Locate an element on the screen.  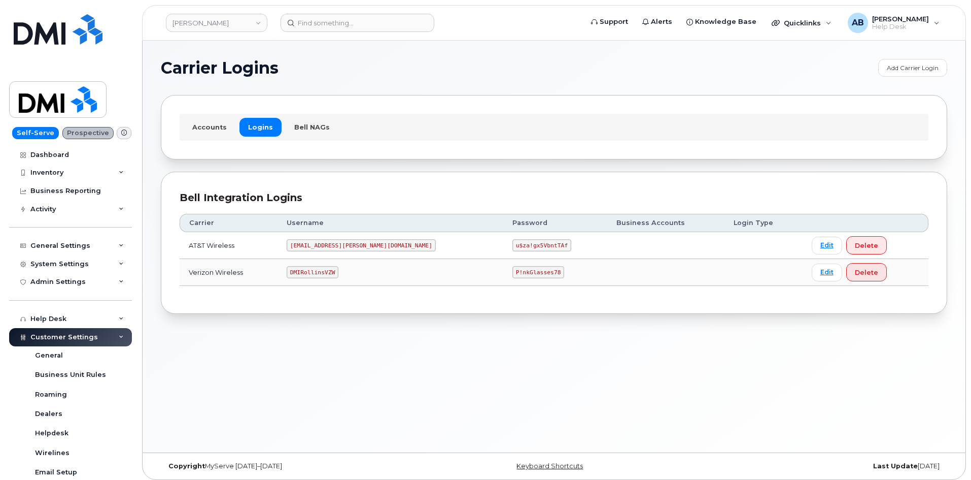
th: Password is located at coordinates (555, 223).